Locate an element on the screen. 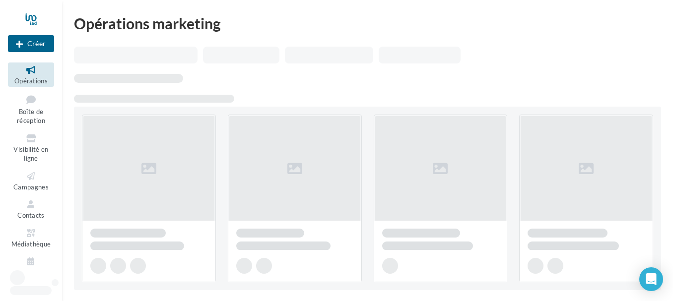  a: Médiathèque is located at coordinates (31, 238).